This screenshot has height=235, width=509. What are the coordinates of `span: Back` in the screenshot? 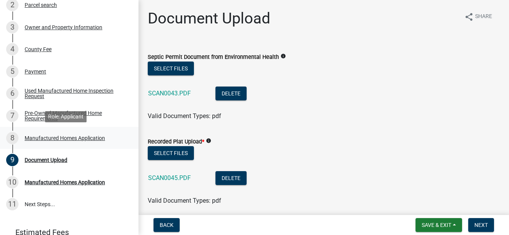 It's located at (166, 225).